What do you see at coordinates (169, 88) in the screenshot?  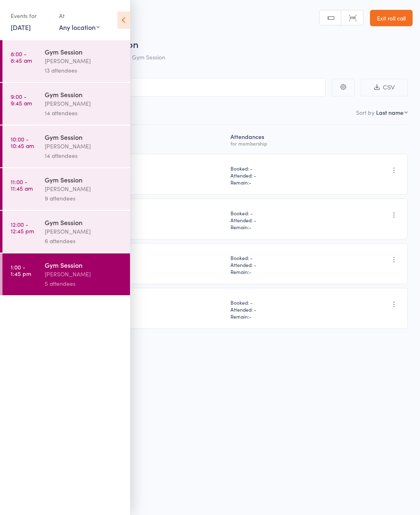 I see `input: Search by name` at bounding box center [169, 88].